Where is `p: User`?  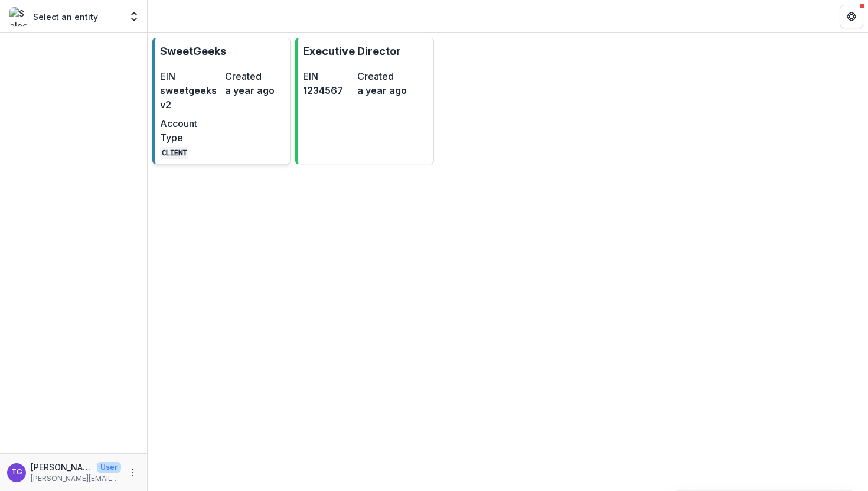
p: User is located at coordinates (109, 467).